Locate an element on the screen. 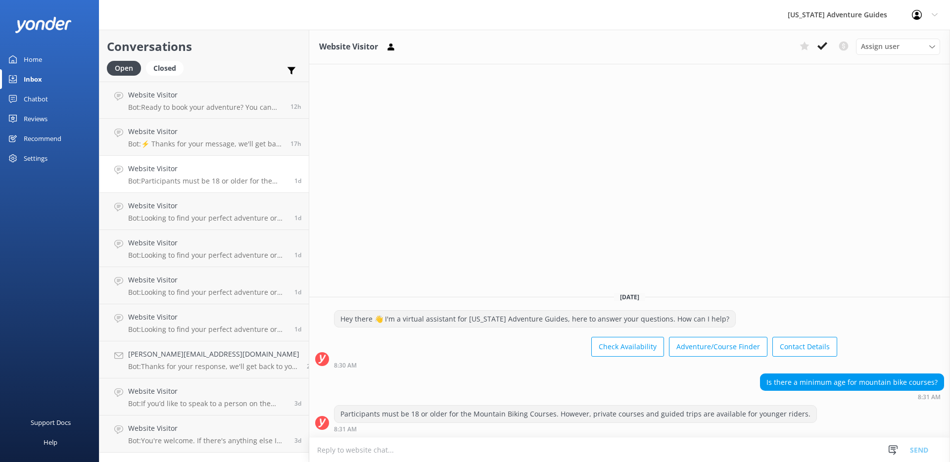 This screenshot has height=462, width=950. div: Participants must be 18 or older for the Mountain Biking Courses. However, private courses and gu... is located at coordinates (575, 414).